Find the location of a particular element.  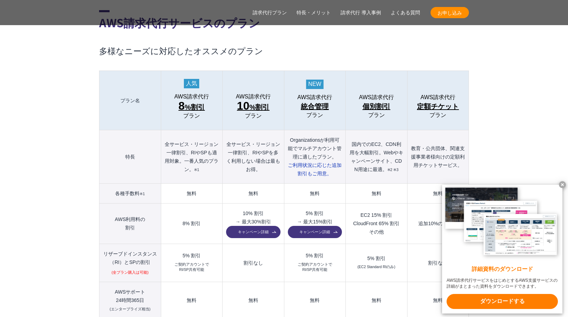

x-t: AWS請求代行サービスをはじめとするAWS支援サービスの詳細がまとまった資料をダウンロードできます。 is located at coordinates (502, 284).